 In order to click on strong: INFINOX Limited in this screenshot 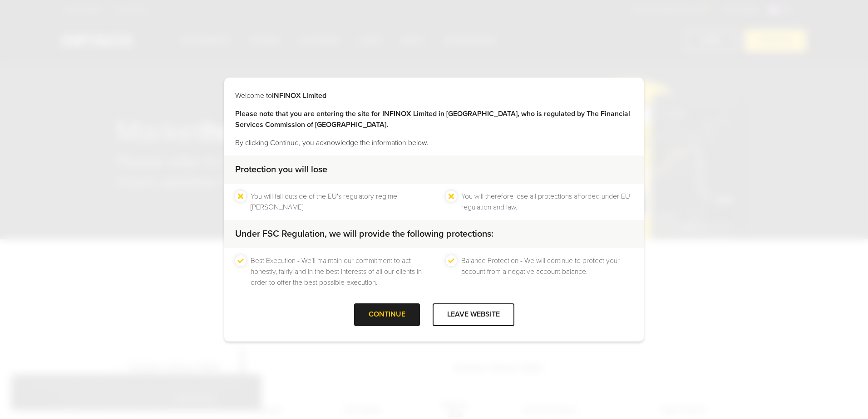, I will do `click(299, 95)`.